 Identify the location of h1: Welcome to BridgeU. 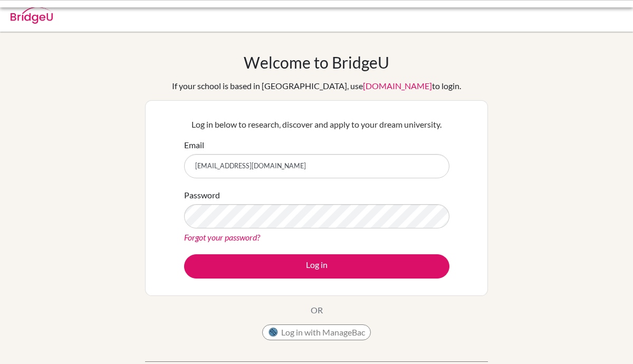
(316, 62).